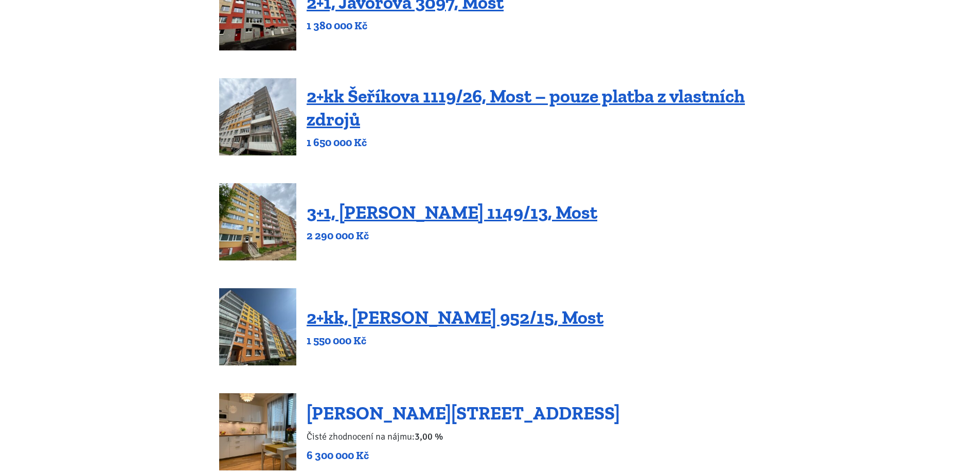 This screenshot has height=473, width=980. I want to click on p: Čisté zhodnocení na nájmu:, so click(463, 437).